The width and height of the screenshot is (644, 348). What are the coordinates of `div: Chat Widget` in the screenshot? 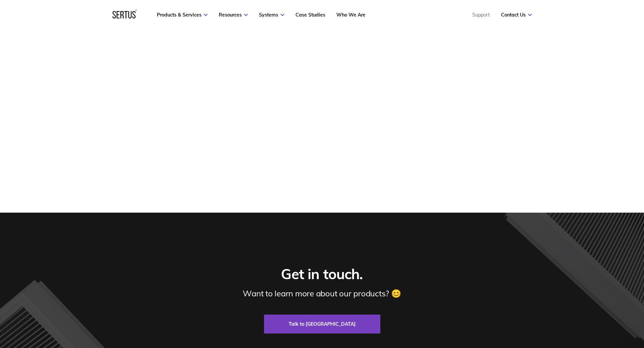 It's located at (627, 332).